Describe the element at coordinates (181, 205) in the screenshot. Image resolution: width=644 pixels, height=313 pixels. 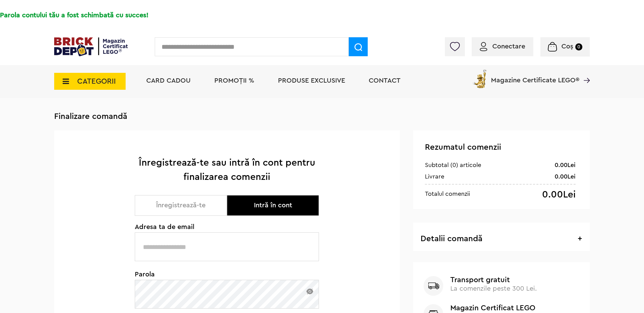
I see `button: Înregistrează-te` at that location.